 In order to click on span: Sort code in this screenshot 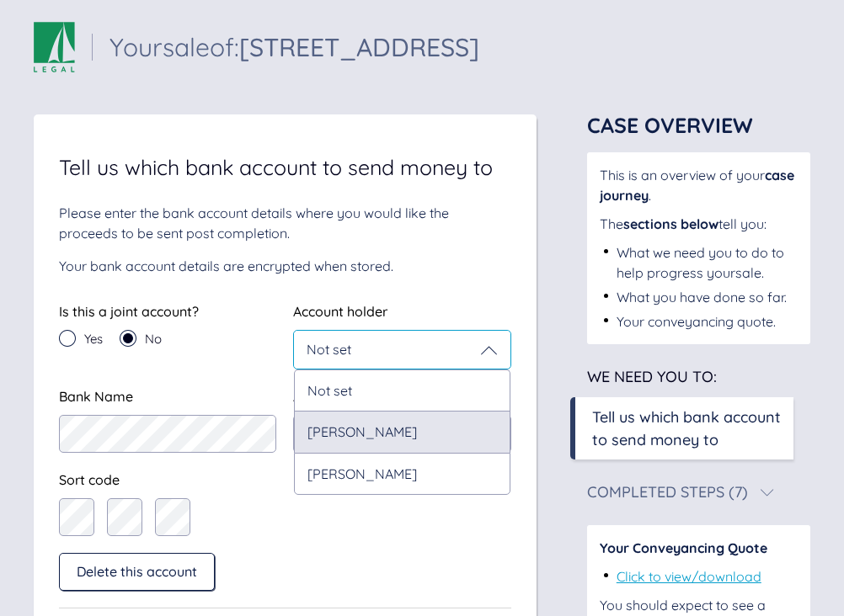, I will do `click(89, 480)`.